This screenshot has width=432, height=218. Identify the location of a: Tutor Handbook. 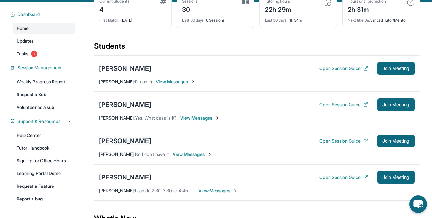
(44, 148).